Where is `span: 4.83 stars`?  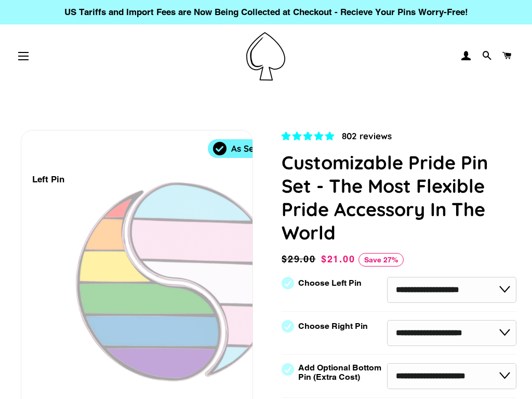 span: 4.83 stars is located at coordinates (309, 136).